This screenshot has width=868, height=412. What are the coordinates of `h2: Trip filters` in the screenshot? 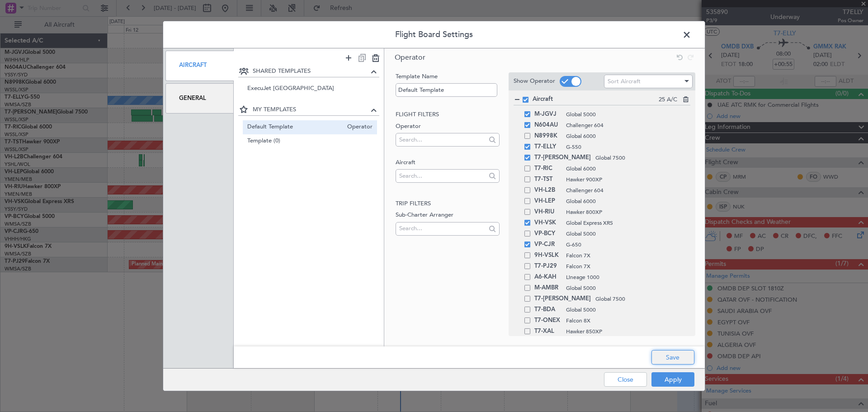 It's located at (447, 204).